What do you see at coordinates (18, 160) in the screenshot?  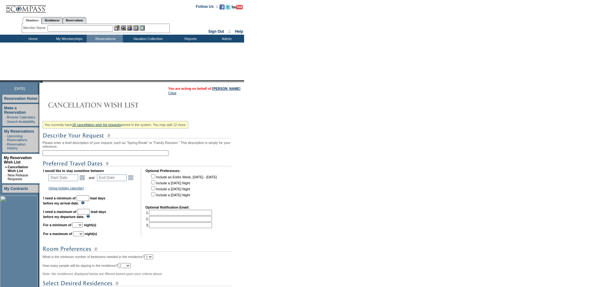 I see `a: My Reservation Wish List` at bounding box center [18, 160].